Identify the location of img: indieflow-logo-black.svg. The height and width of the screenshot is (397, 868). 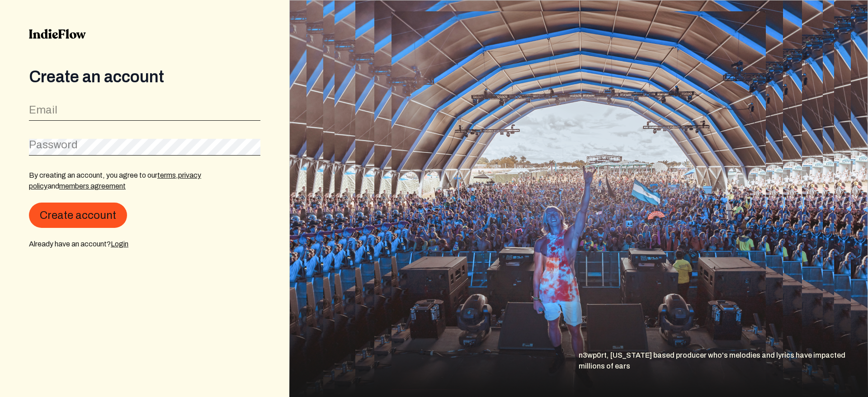
(57, 34).